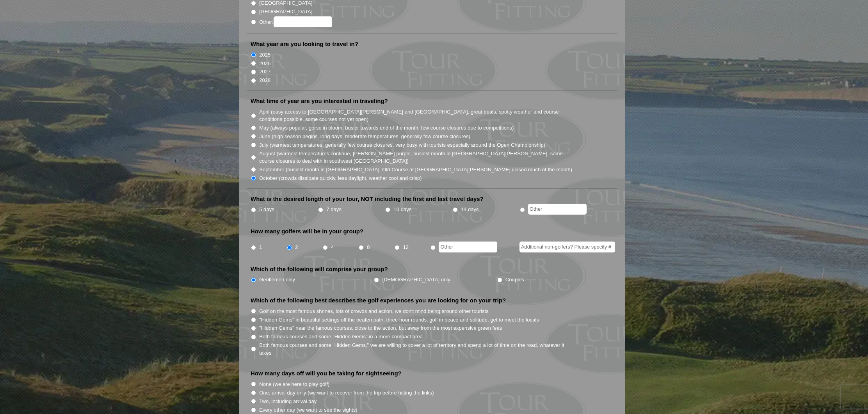 This screenshot has width=868, height=414. I want to click on label: Both famous courses and some "Hidden Gems" in a more compact area, so click(341, 336).